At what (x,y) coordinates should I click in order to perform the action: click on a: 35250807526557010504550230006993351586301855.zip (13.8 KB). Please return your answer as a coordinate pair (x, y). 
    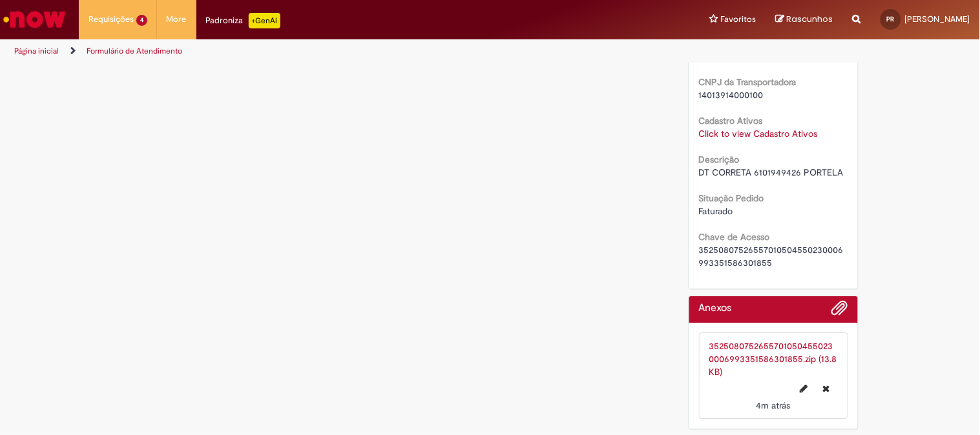
    Looking at the image, I should click on (773, 359).